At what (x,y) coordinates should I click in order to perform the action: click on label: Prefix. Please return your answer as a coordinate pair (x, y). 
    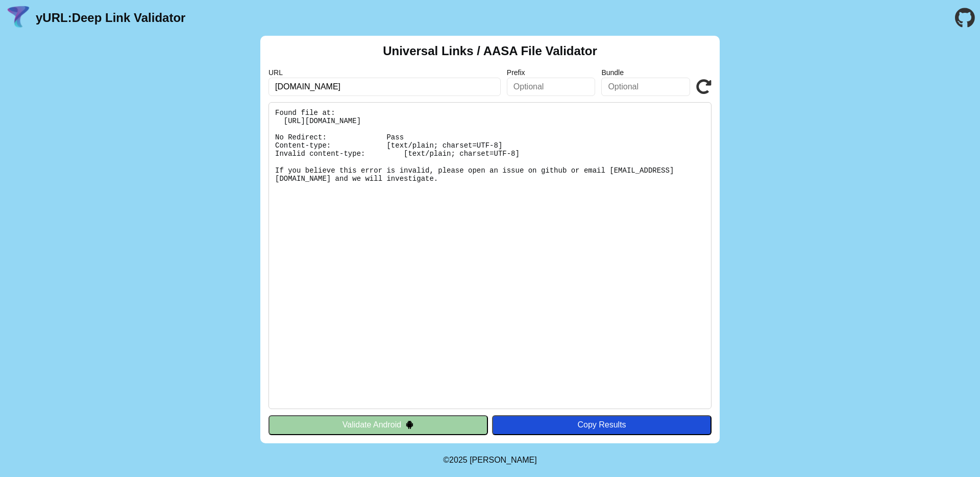
    Looking at the image, I should click on (551, 72).